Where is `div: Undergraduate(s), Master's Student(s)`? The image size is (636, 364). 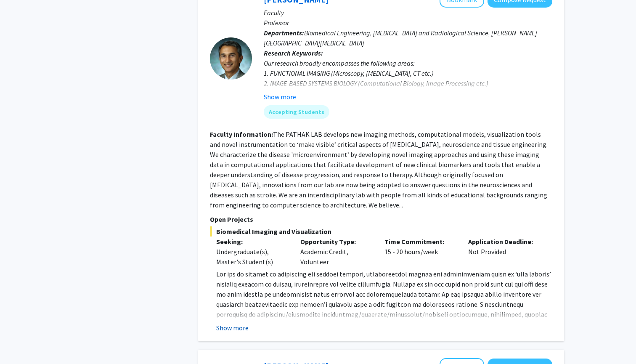
div: Undergraduate(s), Master's Student(s) is located at coordinates (252, 256).